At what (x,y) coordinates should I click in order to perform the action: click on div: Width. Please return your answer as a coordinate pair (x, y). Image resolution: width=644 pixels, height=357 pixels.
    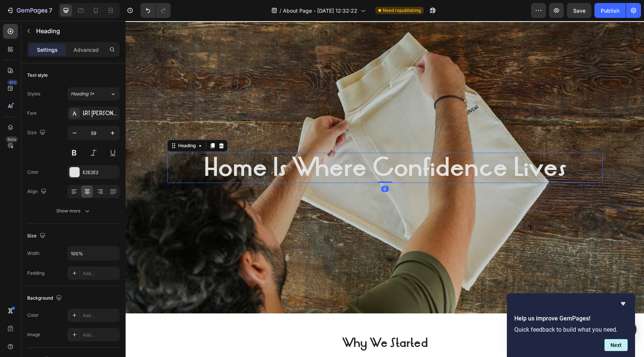
    Looking at the image, I should click on (33, 254).